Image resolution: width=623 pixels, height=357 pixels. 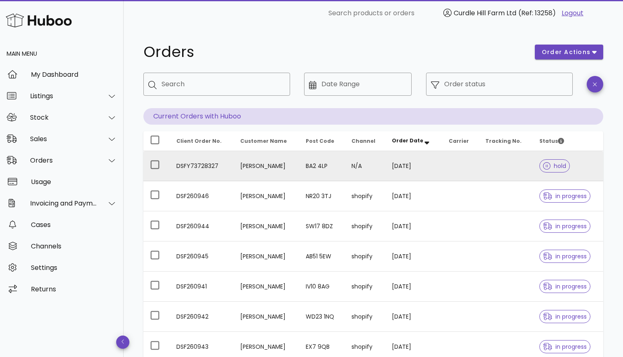 What do you see at coordinates (322, 196) in the screenshot?
I see `td: NR20 3TJ` at bounding box center [322, 196].